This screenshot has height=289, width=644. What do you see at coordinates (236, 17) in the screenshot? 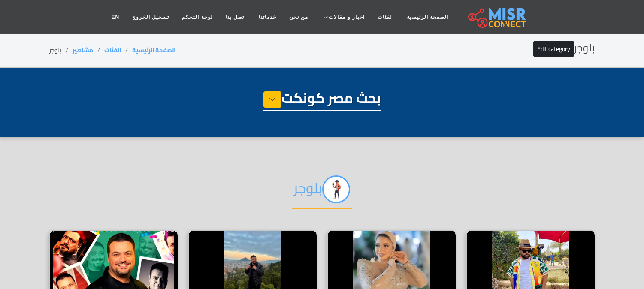
I see `a: اتصل بنا` at bounding box center [236, 17].